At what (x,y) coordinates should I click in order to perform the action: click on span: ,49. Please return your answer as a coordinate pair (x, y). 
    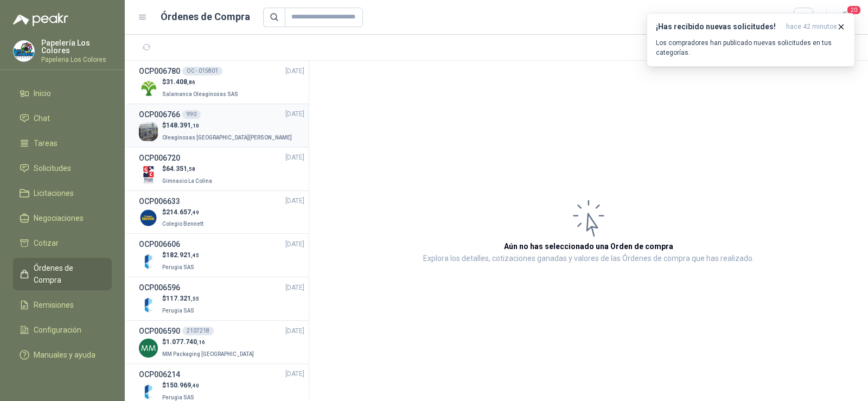
    Looking at the image, I should click on (195, 213).